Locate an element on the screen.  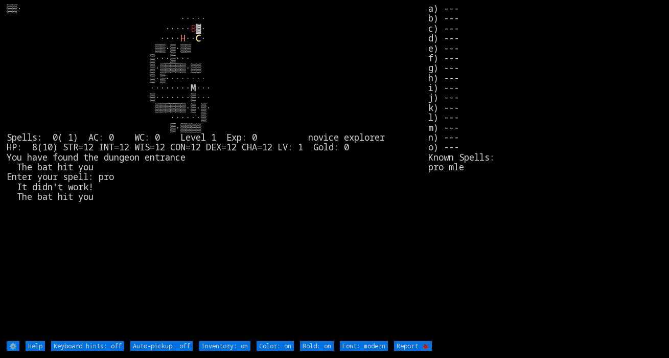
input: Report 🐞 is located at coordinates (413, 345).